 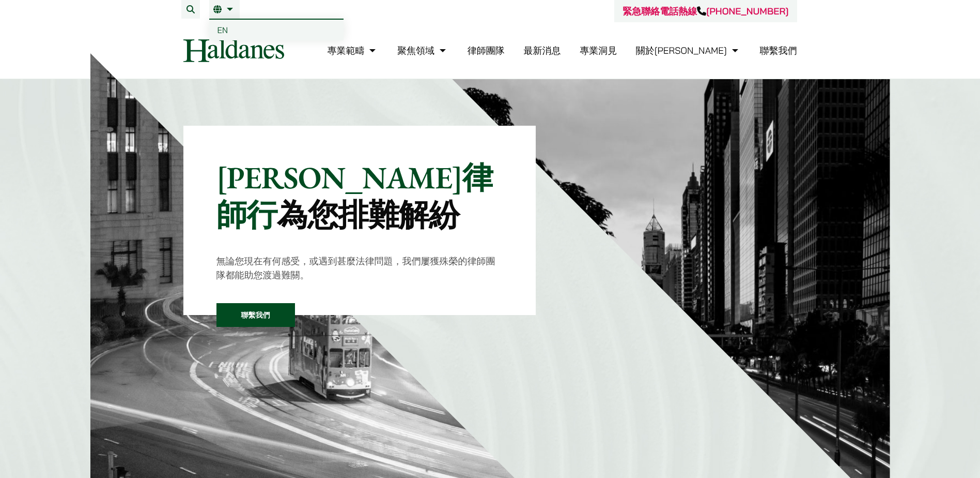 What do you see at coordinates (234, 50) in the screenshot?
I see `img: Logo of Haldanes` at bounding box center [234, 50].